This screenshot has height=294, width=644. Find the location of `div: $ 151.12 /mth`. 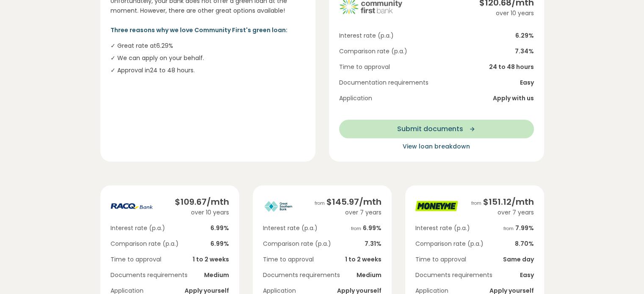

div: $ 151.12 /mth is located at coordinates (502, 202).